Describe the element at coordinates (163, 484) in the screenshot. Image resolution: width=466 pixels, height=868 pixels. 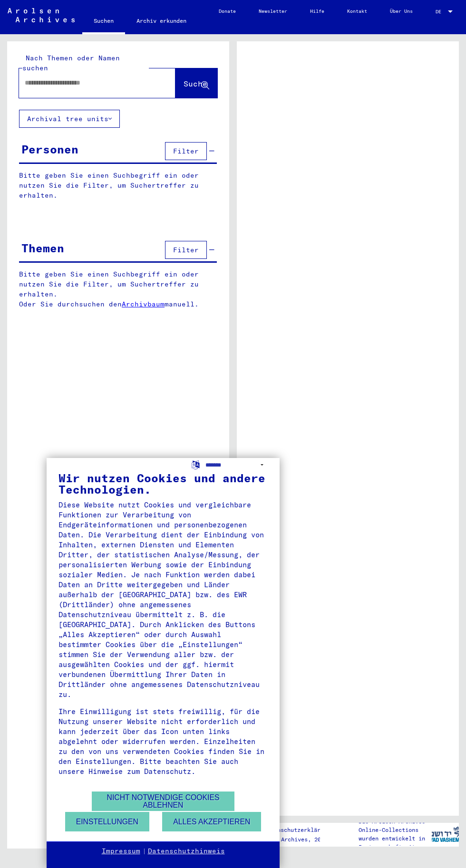
I see `div: Wir nutzen Cookies und andere Technologien.` at that location.